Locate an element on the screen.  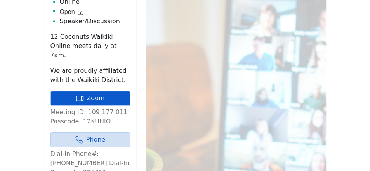
span: Open is located at coordinates (67, 12).